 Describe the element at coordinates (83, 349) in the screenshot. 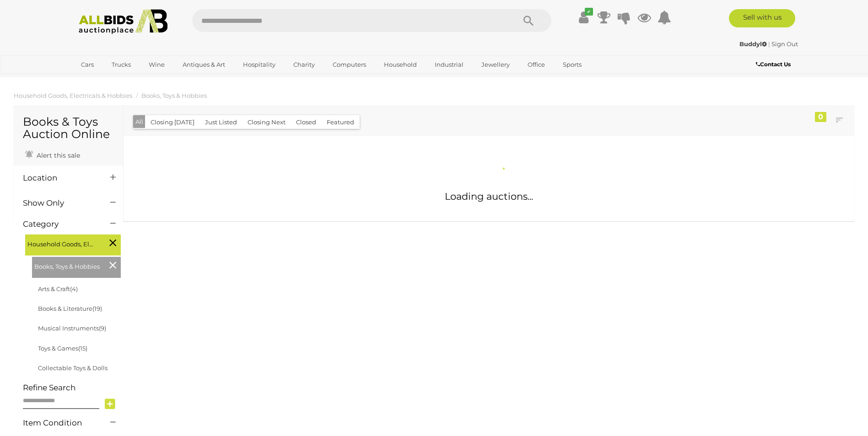

I see `span: (15)` at that location.